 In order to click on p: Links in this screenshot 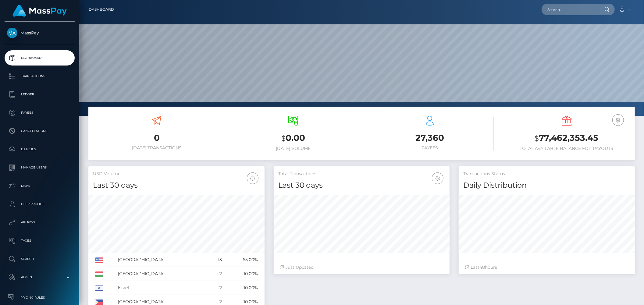, I will do `click(39, 186)`.